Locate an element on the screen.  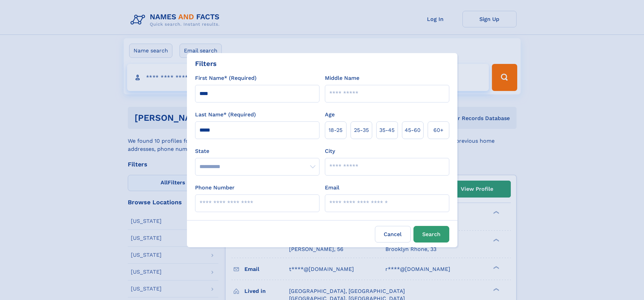
button: Search is located at coordinates (431, 234).